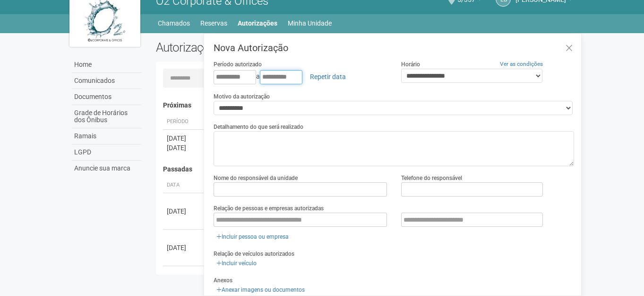  I want to click on a: Chamados, so click(174, 23).